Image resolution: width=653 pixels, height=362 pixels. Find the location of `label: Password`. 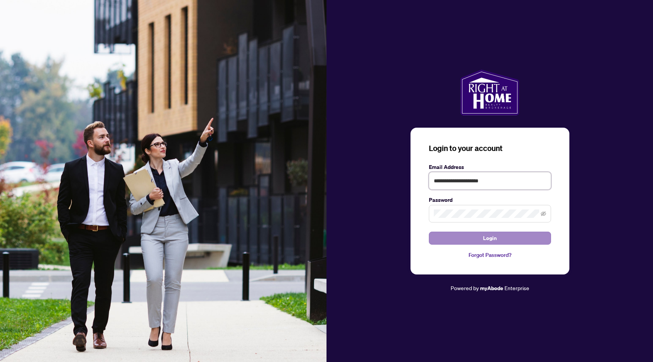

label: Password is located at coordinates (490, 200).